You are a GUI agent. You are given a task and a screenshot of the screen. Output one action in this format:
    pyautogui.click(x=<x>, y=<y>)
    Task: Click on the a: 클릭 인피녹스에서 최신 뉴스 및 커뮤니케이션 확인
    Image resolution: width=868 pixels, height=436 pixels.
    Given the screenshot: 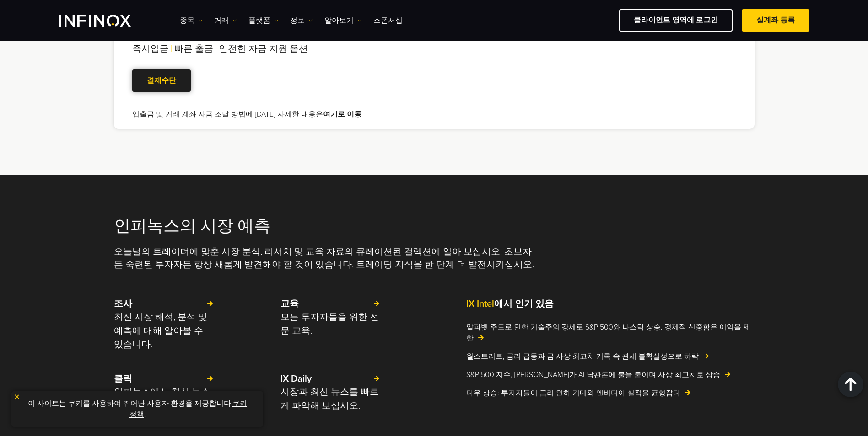 What is the action you would take?
    pyautogui.click(x=164, y=393)
    